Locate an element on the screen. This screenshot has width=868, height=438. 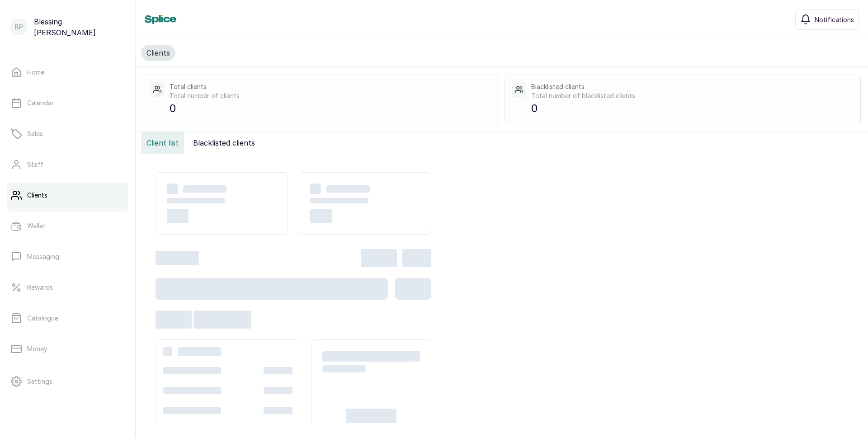
p: Rewards is located at coordinates (40, 288).